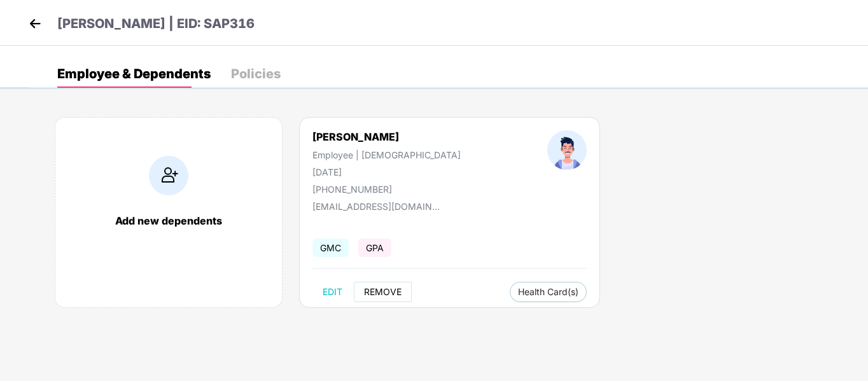  What do you see at coordinates (548, 292) in the screenshot?
I see `span: Health Card(s)` at bounding box center [548, 292].